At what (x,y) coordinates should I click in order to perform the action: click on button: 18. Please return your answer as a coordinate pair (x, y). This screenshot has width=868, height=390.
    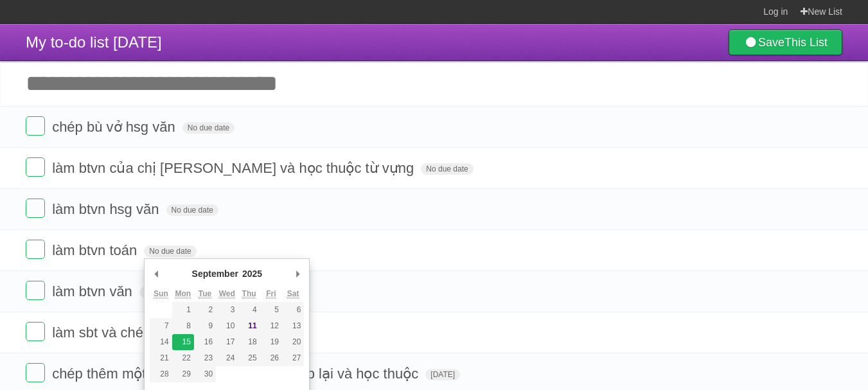
    Looking at the image, I should click on (249, 342).